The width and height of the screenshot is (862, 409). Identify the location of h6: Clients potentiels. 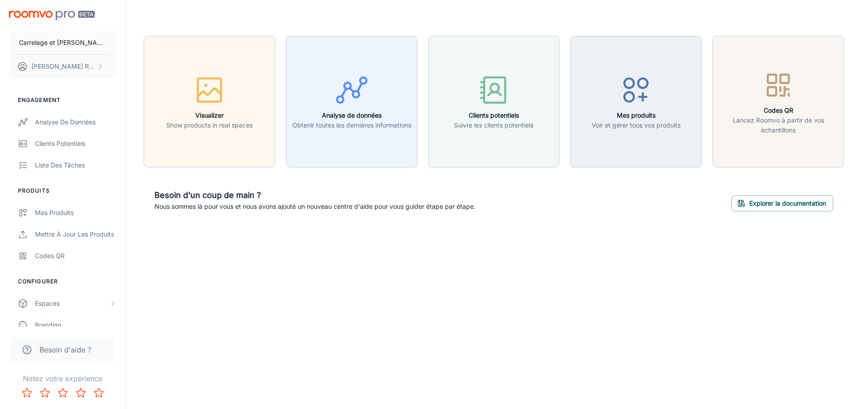
(493, 115).